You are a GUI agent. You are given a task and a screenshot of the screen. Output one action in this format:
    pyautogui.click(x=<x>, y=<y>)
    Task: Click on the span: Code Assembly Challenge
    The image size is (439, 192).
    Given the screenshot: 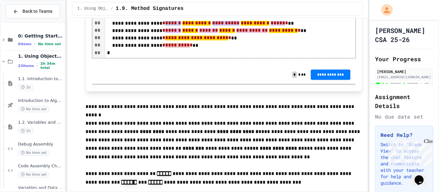 What is the action you would take?
    pyautogui.click(x=41, y=166)
    